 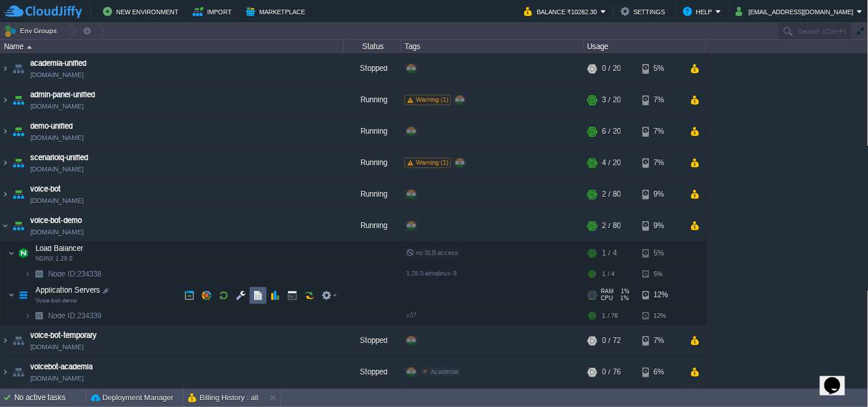 I want to click on button: Marketplace, so click(x=277, y=11).